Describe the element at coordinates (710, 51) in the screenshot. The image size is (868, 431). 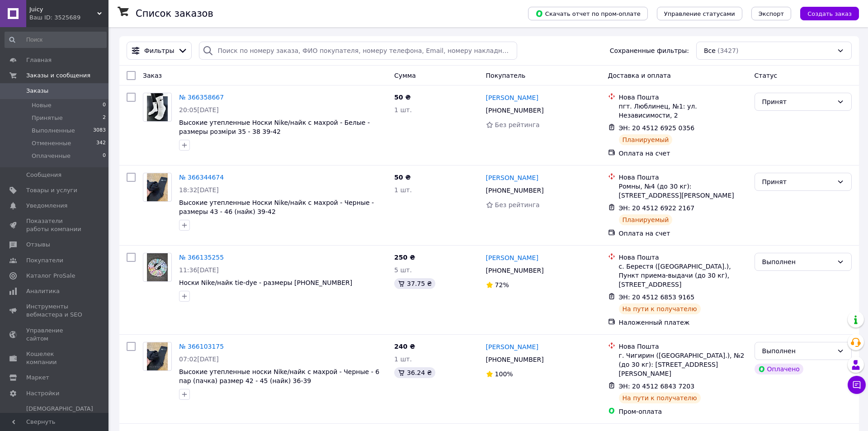
I see `span: Все` at that location.